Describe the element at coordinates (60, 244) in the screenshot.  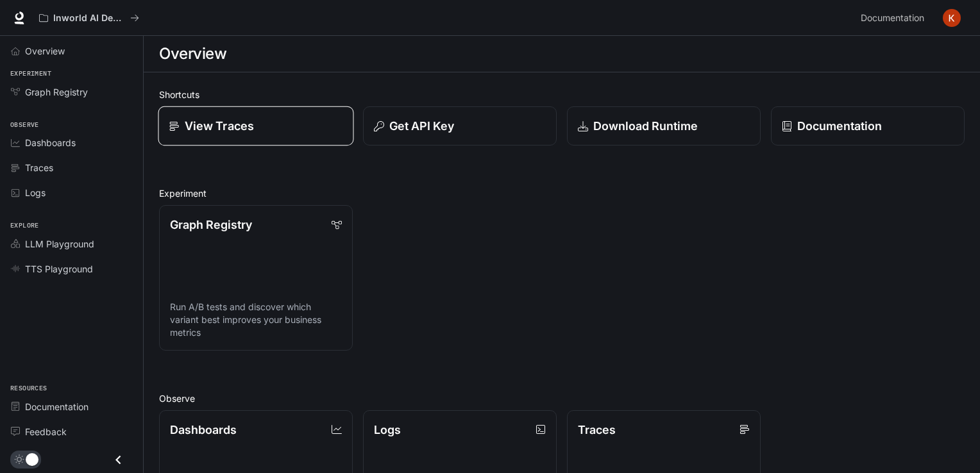
I see `span: LLM Playground` at that location.